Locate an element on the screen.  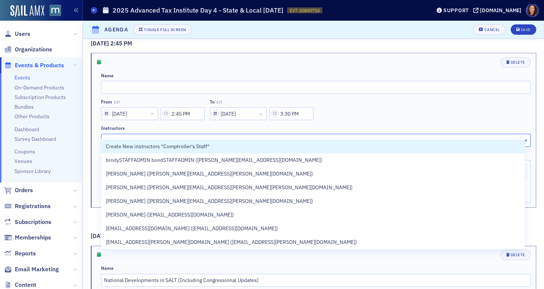
div: From is located at coordinates (107, 102).